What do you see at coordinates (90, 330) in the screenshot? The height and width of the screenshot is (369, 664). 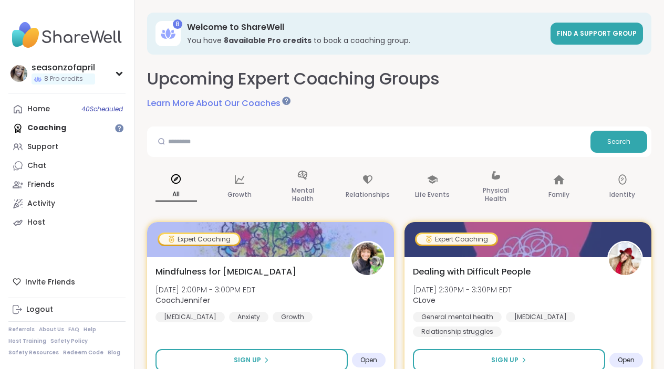 I see `a: Help` at bounding box center [90, 330].